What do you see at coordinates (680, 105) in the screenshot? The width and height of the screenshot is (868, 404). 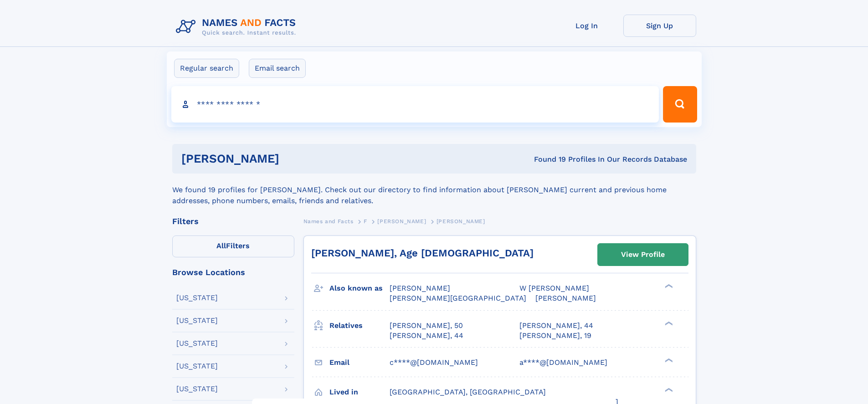 I see `button: Search Button` at bounding box center [680, 105].